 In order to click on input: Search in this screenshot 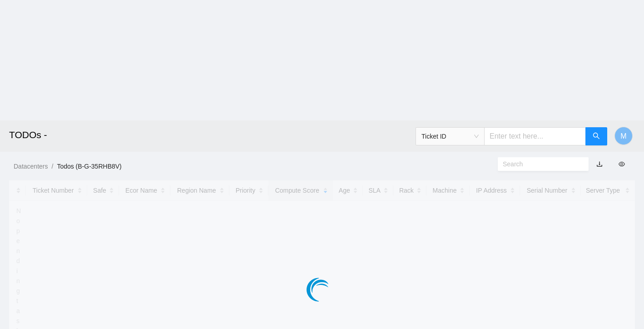, I will do `click(539, 164)`.